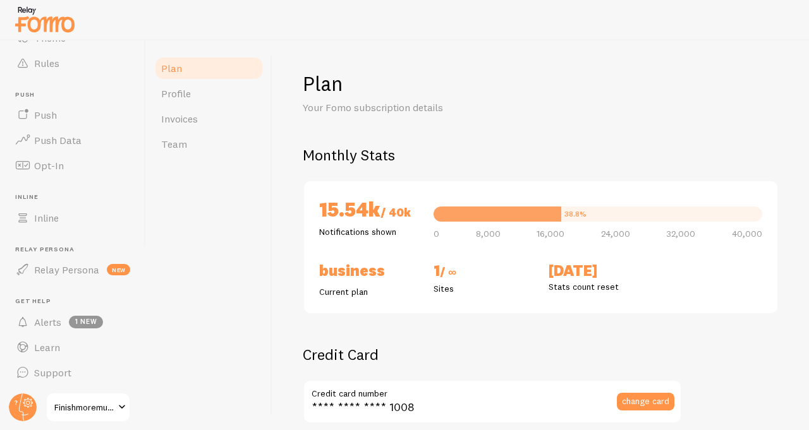 This screenshot has height=430, width=809. What do you see at coordinates (88, 408) in the screenshot?
I see `a: Finishmoremusic (Members)` at bounding box center [88, 408].